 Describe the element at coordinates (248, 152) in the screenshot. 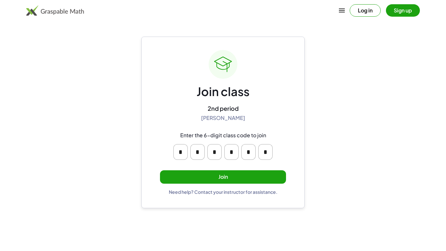

I see `input: Please enter OTP character 5` at that location.